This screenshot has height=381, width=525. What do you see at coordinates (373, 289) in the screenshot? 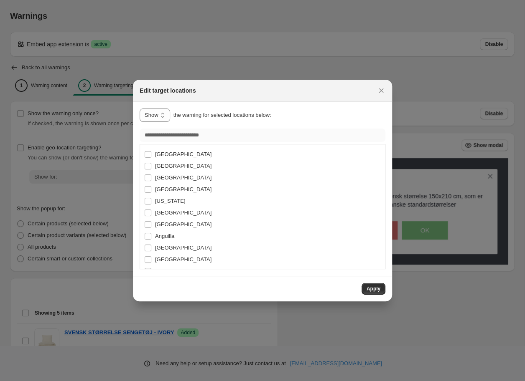
I see `span: Apply` at bounding box center [373, 289].